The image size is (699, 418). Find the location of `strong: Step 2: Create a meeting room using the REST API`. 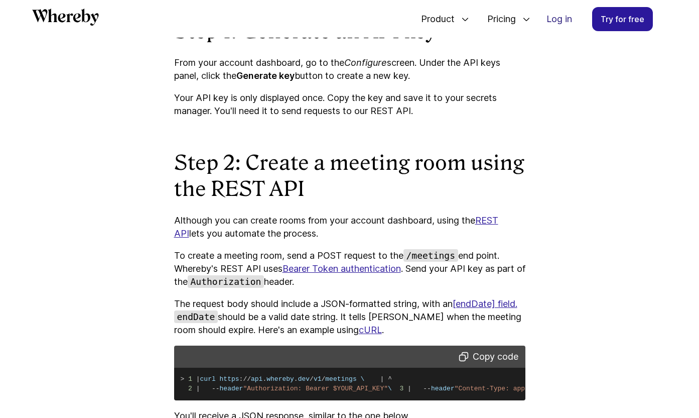

strong: Step 2: Create a meeting room using the REST API is located at coordinates (349, 176).